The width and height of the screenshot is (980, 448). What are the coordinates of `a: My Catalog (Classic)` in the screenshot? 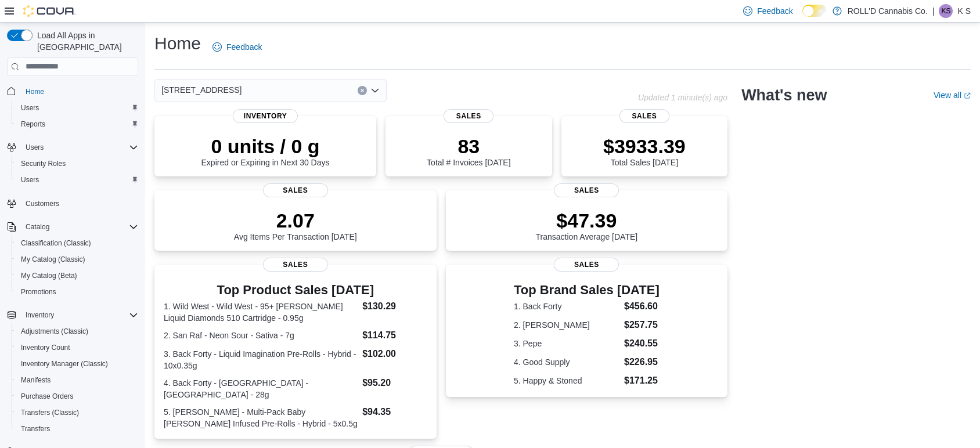 It's located at (53, 260).